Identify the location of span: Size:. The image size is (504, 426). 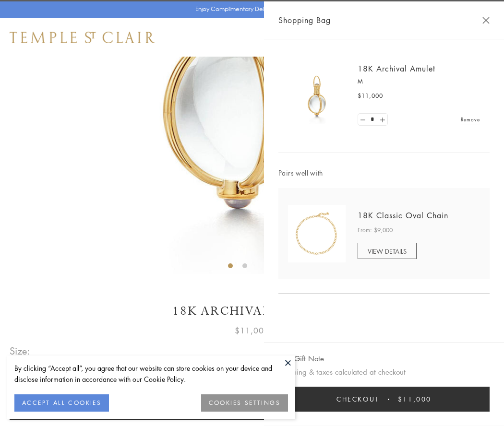
(20, 351).